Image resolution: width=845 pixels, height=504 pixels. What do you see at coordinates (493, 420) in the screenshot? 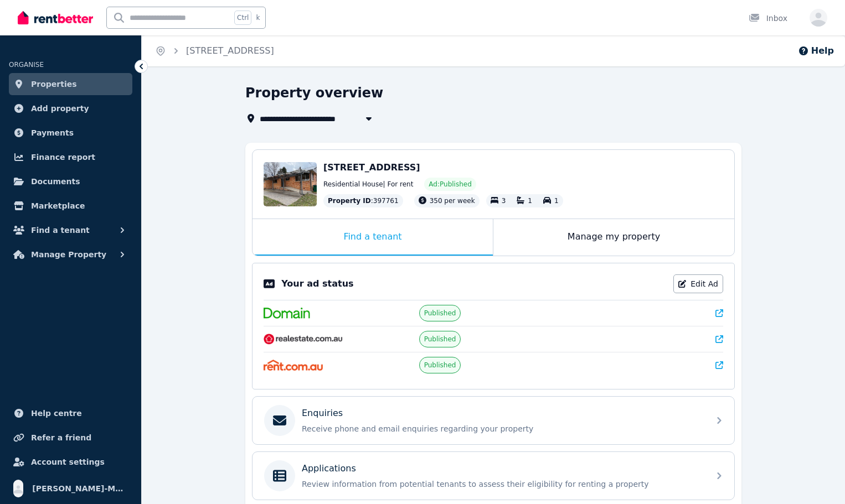
I see `a: EnquiriesReceive phone and email enquiries regarding your property` at bounding box center [493, 420].